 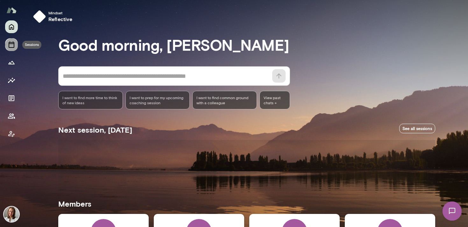 I want to click on button: Client app, so click(x=11, y=134).